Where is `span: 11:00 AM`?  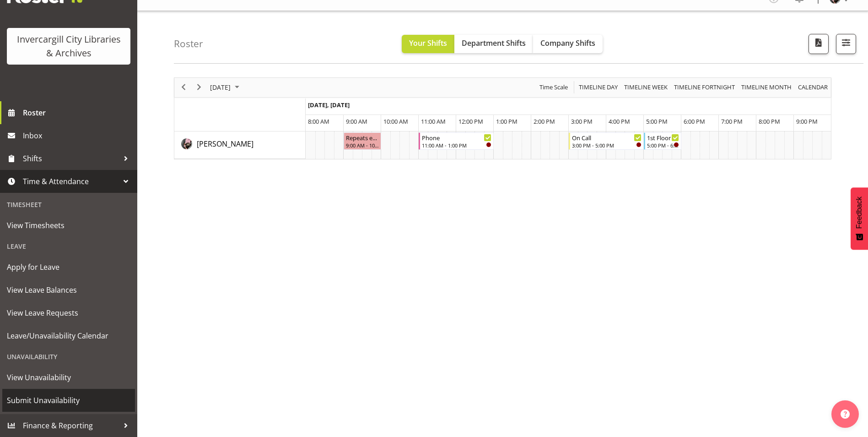
span: 11:00 AM is located at coordinates (433, 121).